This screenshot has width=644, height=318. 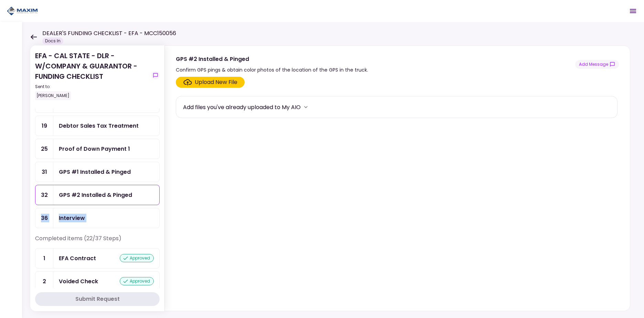 I want to click on a: 31GPS #1 Installed & Pinged, so click(x=97, y=172).